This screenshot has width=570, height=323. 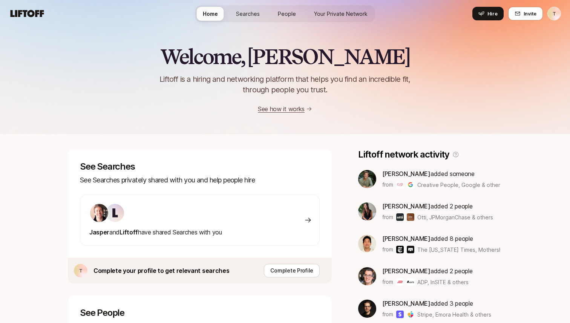 I want to click on span: Liftoff, so click(x=128, y=232).